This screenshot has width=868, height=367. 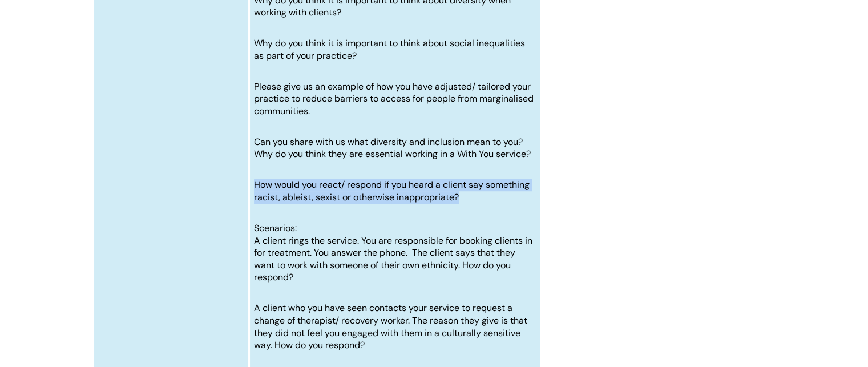 What do you see at coordinates (390, 326) in the screenshot?
I see `span: A client who you have seen contacts your service to request a change of therapist/ recovery worke...` at bounding box center [390, 326].